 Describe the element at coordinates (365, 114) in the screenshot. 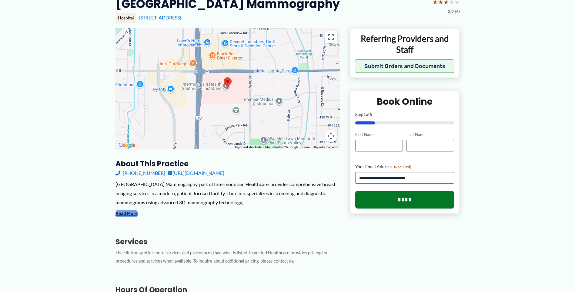

I see `span: 1` at that location.